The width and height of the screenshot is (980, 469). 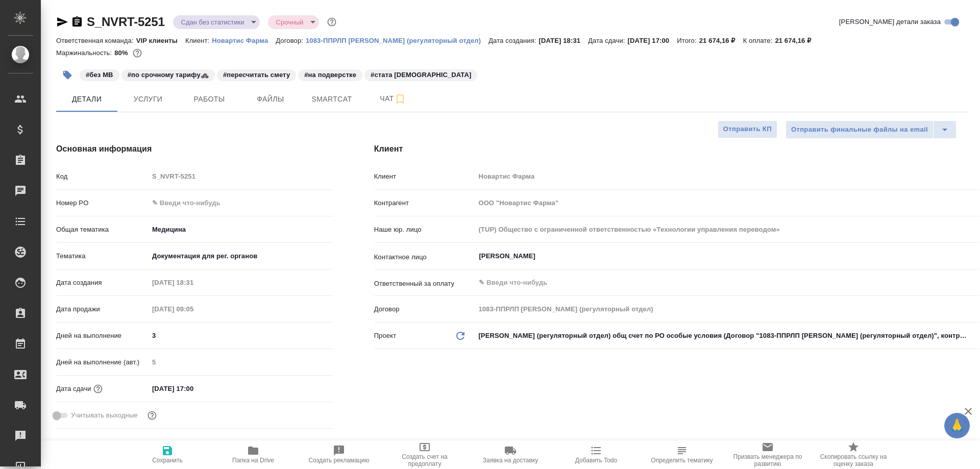 I want to click on p: 21 674,16 ₽, so click(x=721, y=40).